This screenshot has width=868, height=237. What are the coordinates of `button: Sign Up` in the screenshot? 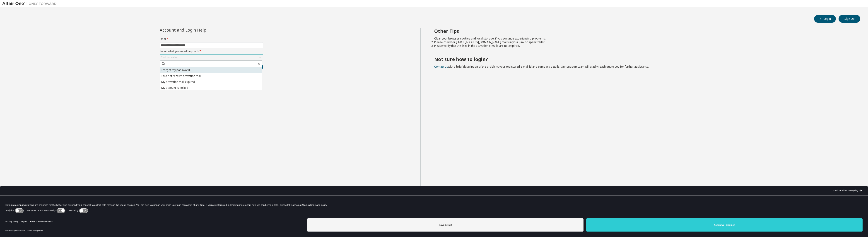 It's located at (849, 19).